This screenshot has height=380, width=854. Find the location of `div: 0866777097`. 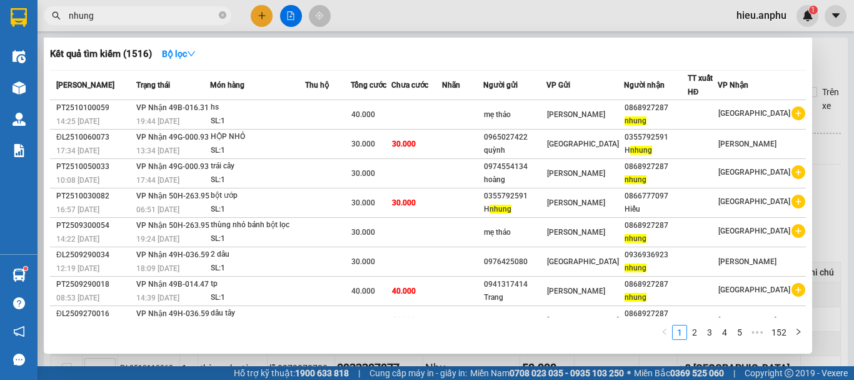

div: 0866777097 is located at coordinates (656, 196).